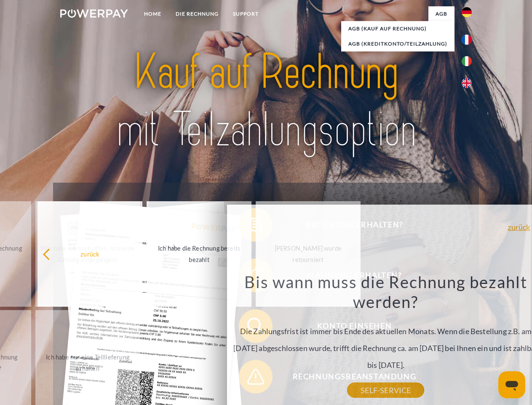 The image size is (532, 405). Describe the element at coordinates (266, 101) in the screenshot. I see `img: title-powerpay_de.svg` at that location.